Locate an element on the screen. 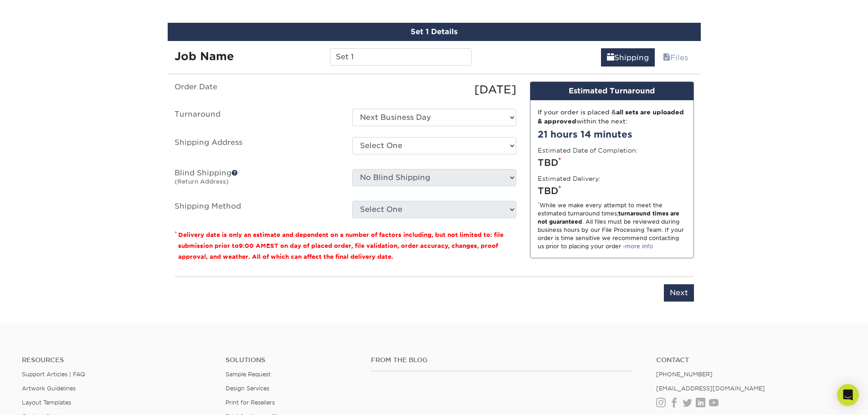 The image size is (868, 415). div: Estimated Turnaround is located at coordinates (612, 91).